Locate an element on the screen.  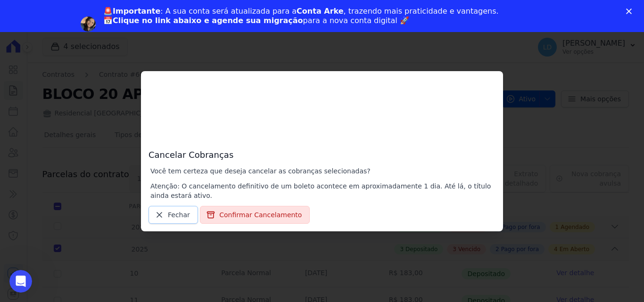
img: Profile image for Adriane is located at coordinates (88, 24).